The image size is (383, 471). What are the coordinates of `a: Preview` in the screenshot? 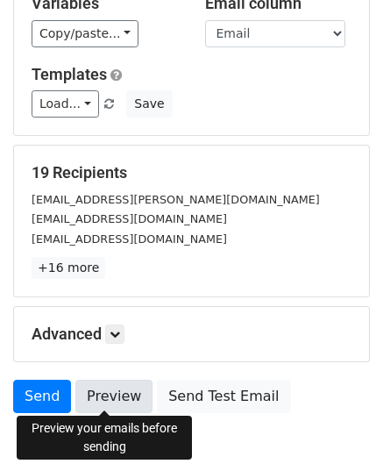 It's located at (114, 396).